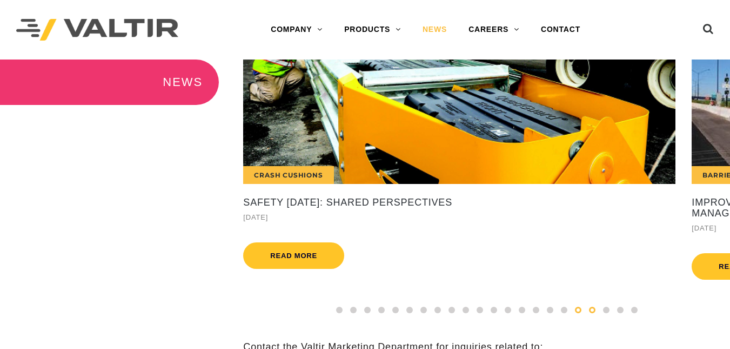 This screenshot has width=730, height=349. I want to click on div: Crash Cushions, so click(288, 175).